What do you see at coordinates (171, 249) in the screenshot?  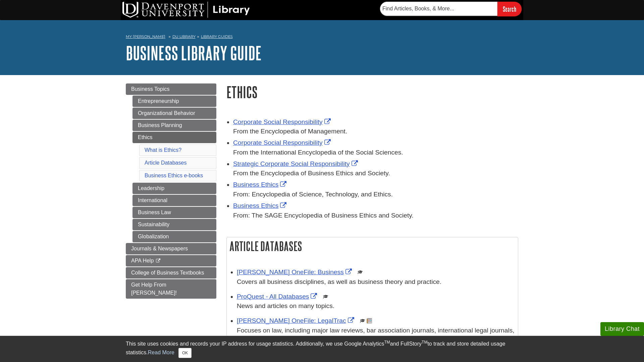 I see `a: Journals & Newspapers` at bounding box center [171, 249].